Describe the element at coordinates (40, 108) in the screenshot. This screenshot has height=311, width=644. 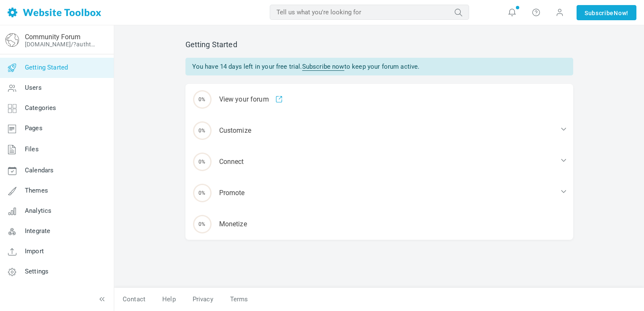
I see `span: Categories` at that location.